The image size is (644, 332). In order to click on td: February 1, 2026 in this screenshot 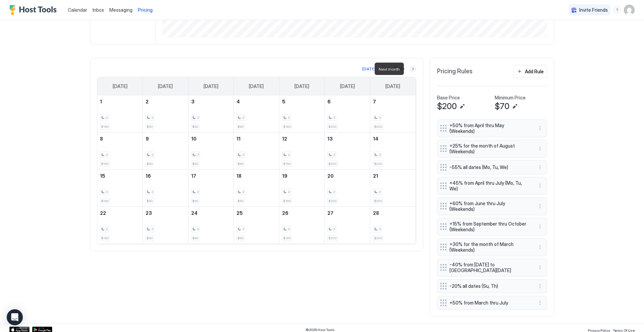, I will do `click(120, 114)`.